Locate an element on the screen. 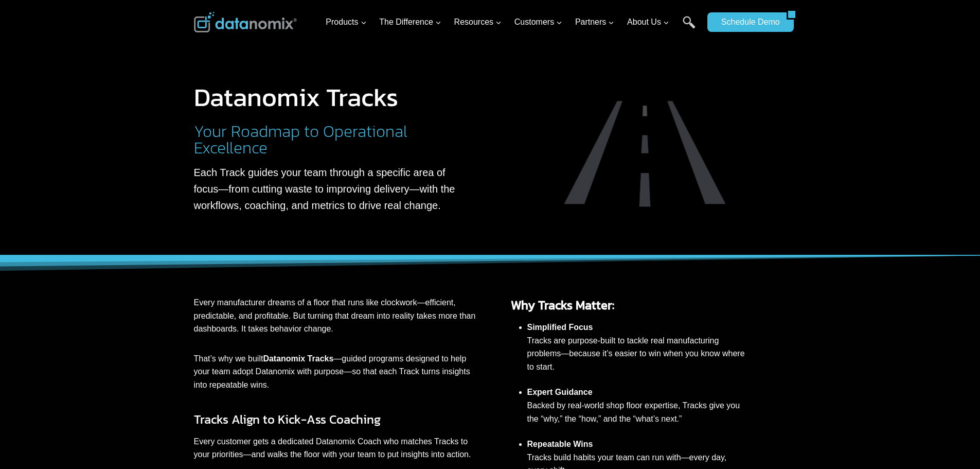 This screenshot has height=469, width=980. a: Schedule Demo is located at coordinates (747, 22).